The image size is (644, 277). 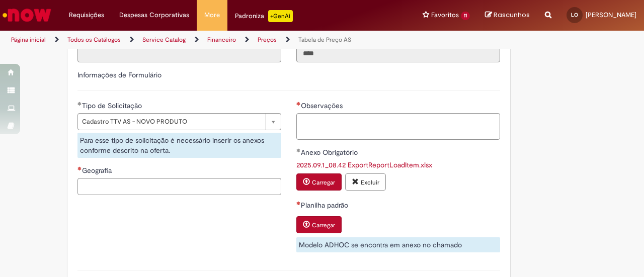 What do you see at coordinates (154, 15) in the screenshot?
I see `span: Despesas Corporativas` at bounding box center [154, 15].